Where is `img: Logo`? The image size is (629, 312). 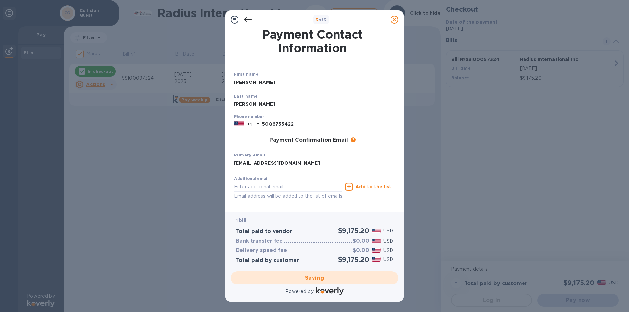 img: Logo is located at coordinates (330, 291).